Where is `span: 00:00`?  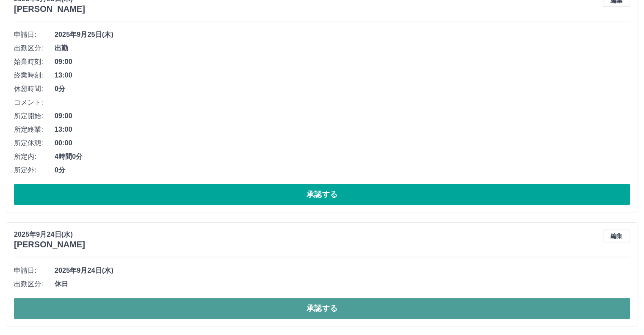
span: 00:00 is located at coordinates (342, 143).